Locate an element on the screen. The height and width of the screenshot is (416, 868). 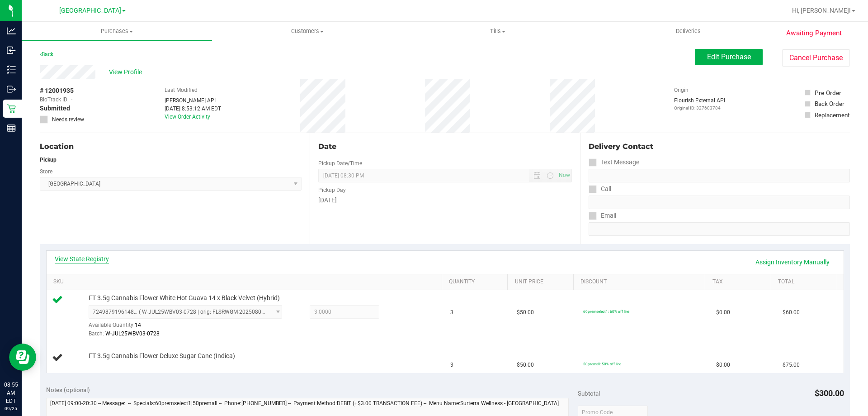
a: Customers is located at coordinates (307, 31).